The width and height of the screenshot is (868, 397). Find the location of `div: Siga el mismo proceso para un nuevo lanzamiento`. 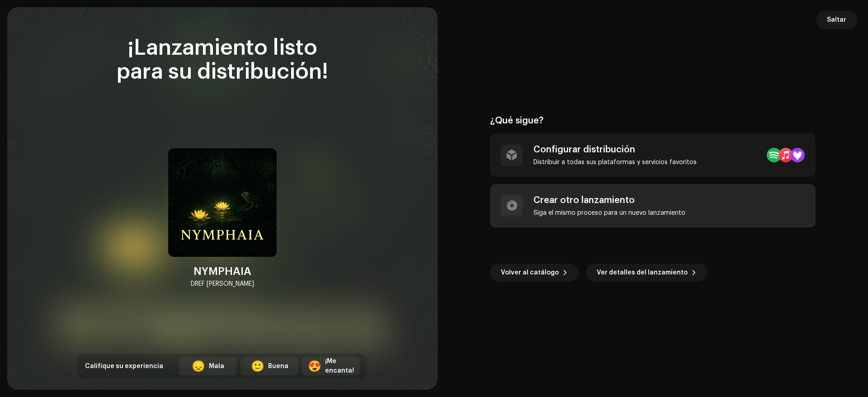

div: Siga el mismo proceso para un nuevo lanzamiento is located at coordinates (609, 213).